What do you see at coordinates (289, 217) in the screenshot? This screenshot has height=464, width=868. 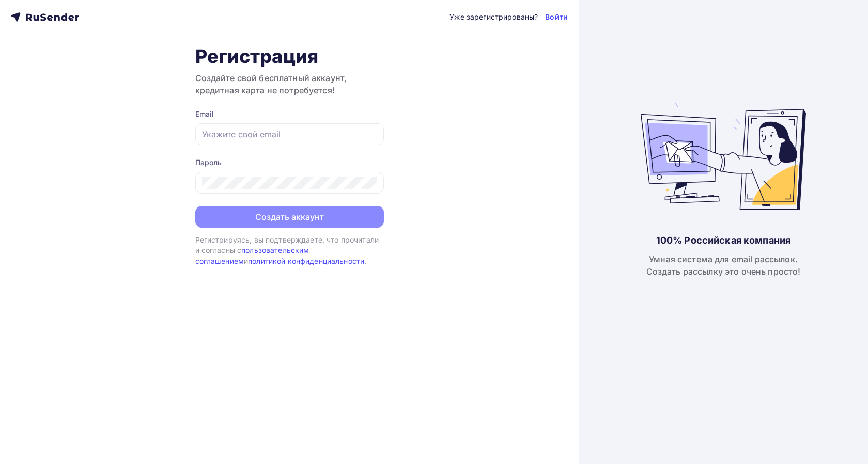 I see `button: Создать аккаунт` at bounding box center [289, 217].